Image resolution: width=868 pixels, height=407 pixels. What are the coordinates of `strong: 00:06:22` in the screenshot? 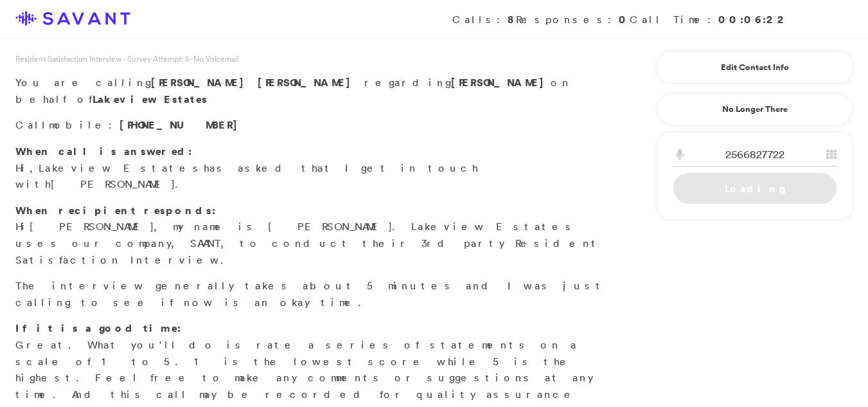 It's located at (752, 19).